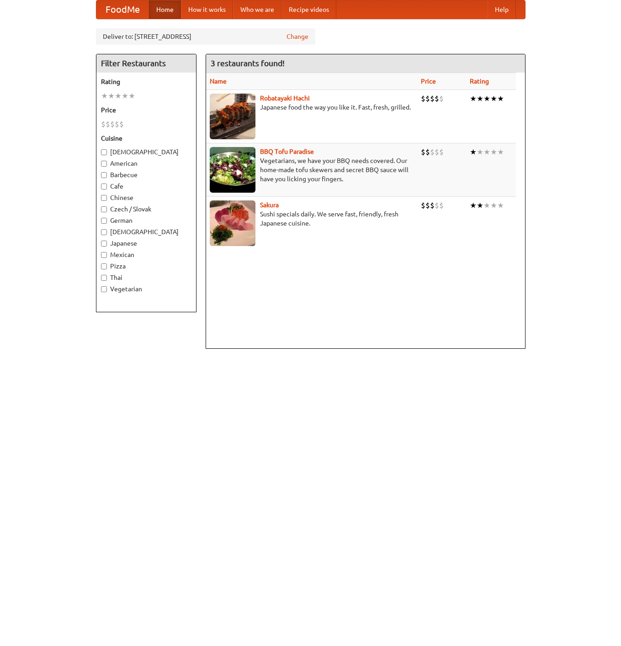  Describe the element at coordinates (146, 110) in the screenshot. I see `h5: Price` at that location.